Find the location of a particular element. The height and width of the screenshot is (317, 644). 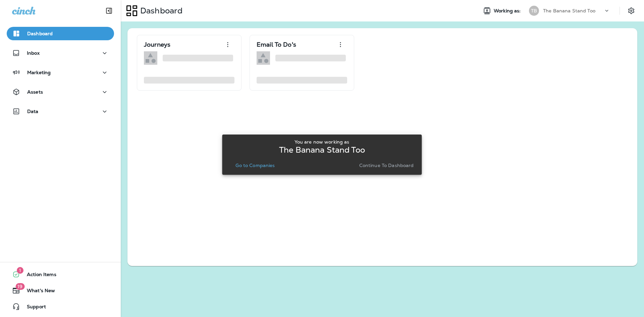

button: Dashboard is located at coordinates (61, 34).